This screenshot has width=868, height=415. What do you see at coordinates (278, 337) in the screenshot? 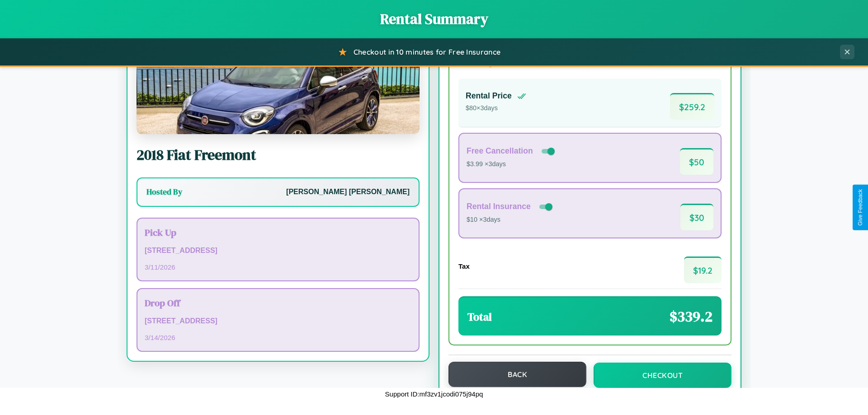
I see `p: 3 / 14 / 2026` at bounding box center [278, 337].